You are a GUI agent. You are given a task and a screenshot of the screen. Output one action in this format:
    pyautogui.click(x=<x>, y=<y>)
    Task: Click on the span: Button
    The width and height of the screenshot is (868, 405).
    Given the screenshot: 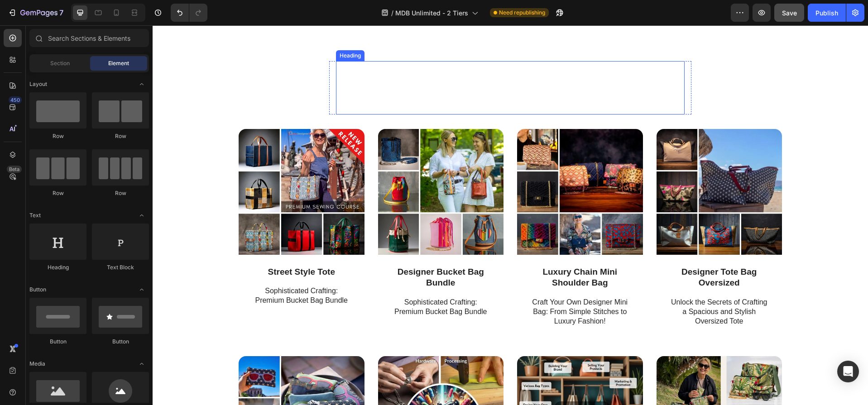 What is the action you would take?
    pyautogui.click(x=38, y=290)
    